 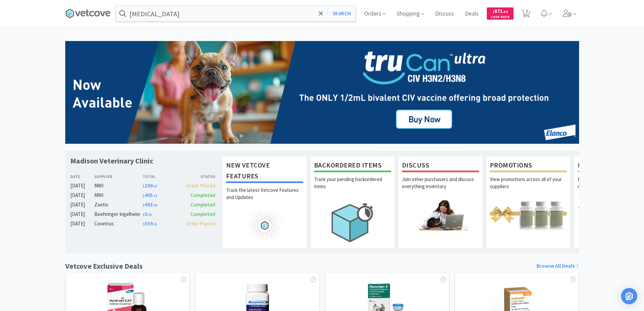 What do you see at coordinates (353, 187) in the screenshot?
I see `p: Track your pending backordered items` at bounding box center [353, 187].